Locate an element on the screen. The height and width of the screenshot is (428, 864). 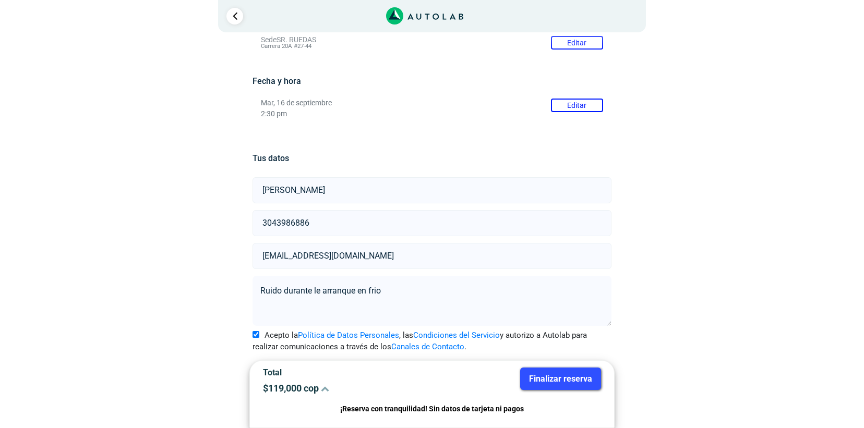
p: $ 119,000 cop is located at coordinates (343, 388).